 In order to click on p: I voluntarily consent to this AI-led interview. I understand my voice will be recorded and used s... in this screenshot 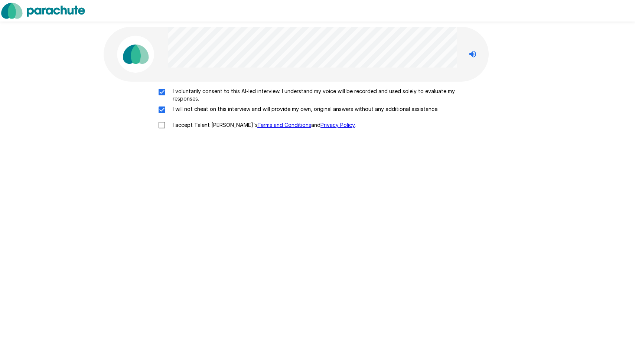, I will do `click(325, 95)`.